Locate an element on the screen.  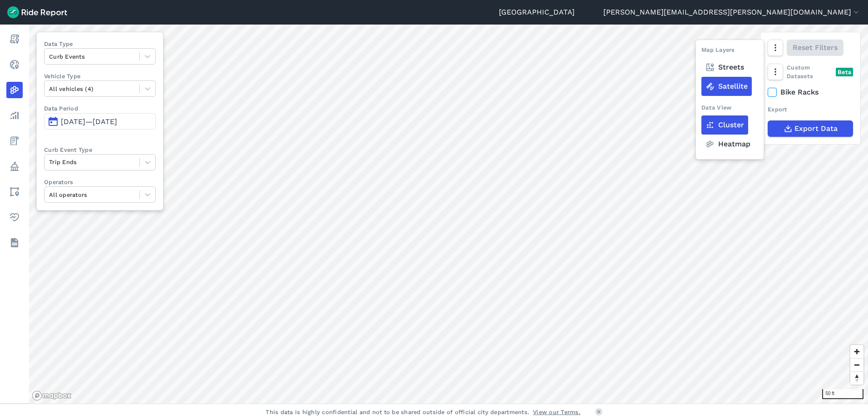
img: Ride Report is located at coordinates (38, 12).